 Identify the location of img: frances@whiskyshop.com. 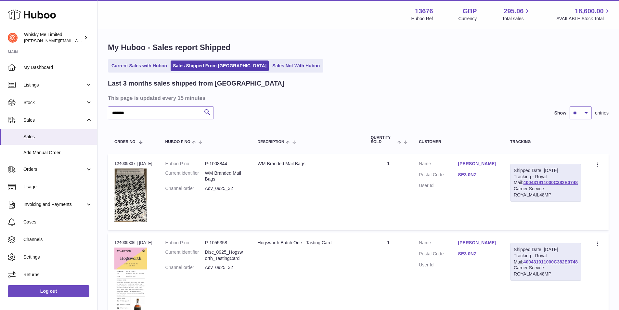
(13, 38).